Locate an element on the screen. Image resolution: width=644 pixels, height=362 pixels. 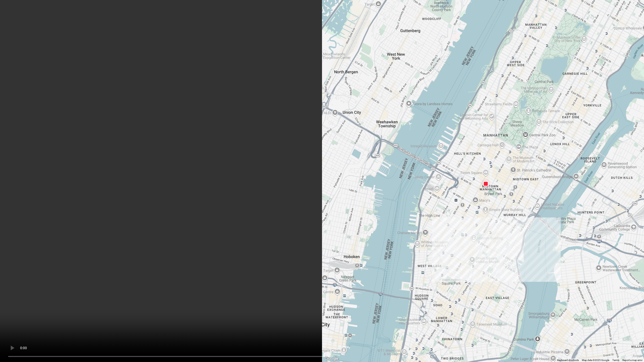
a: Report a map error is located at coordinates (632, 360).